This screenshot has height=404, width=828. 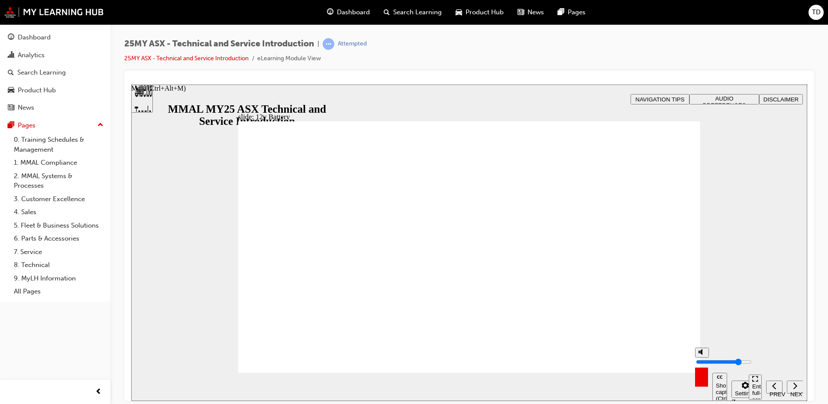 What do you see at coordinates (624, 302) in the screenshot?
I see `button: Enter full-screen (Ctrl+Alt+F)` at bounding box center [624, 302].